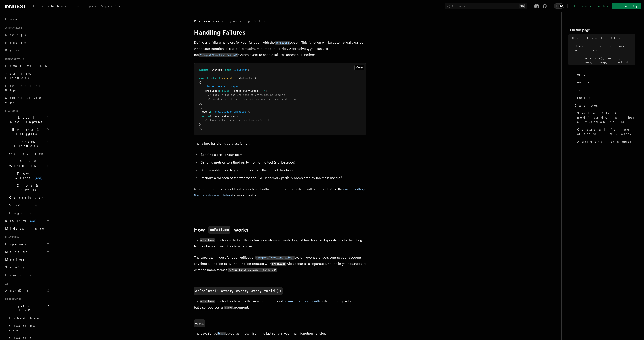 The width and height of the screenshot is (644, 340). Describe the element at coordinates (14, 60) in the screenshot. I see `span: Inngest tour` at that location.